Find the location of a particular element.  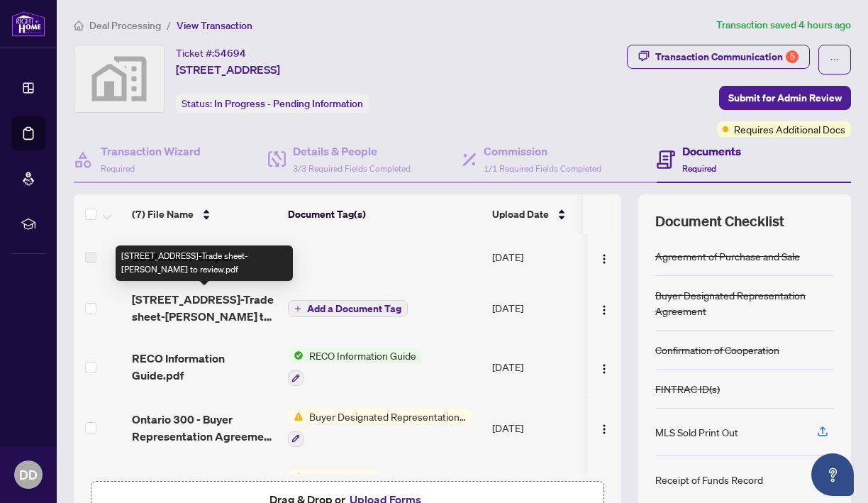

img: svg%3e is located at coordinates (119, 79).